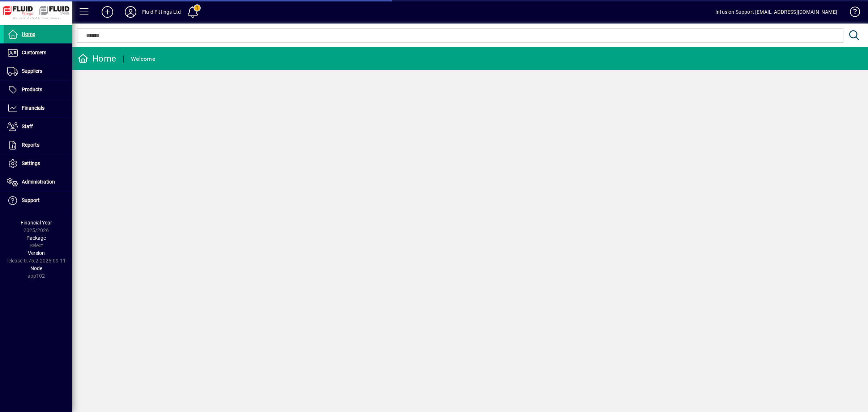  I want to click on span: Products, so click(32, 89).